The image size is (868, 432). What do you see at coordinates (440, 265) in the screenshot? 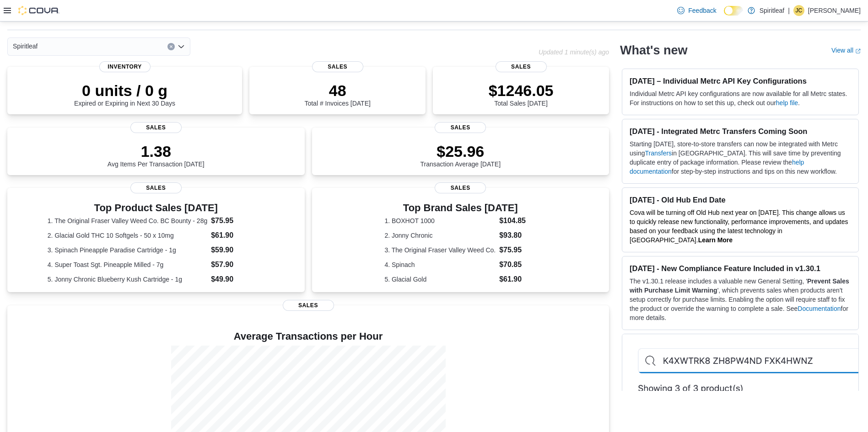
I see `dt: 4. Spinach` at bounding box center [440, 265].